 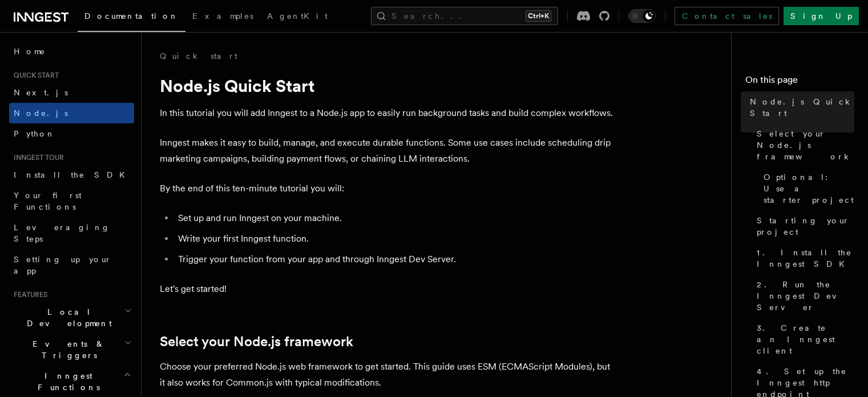 I want to click on li: Set up and run Inngest on your machine., so click(x=396, y=218).